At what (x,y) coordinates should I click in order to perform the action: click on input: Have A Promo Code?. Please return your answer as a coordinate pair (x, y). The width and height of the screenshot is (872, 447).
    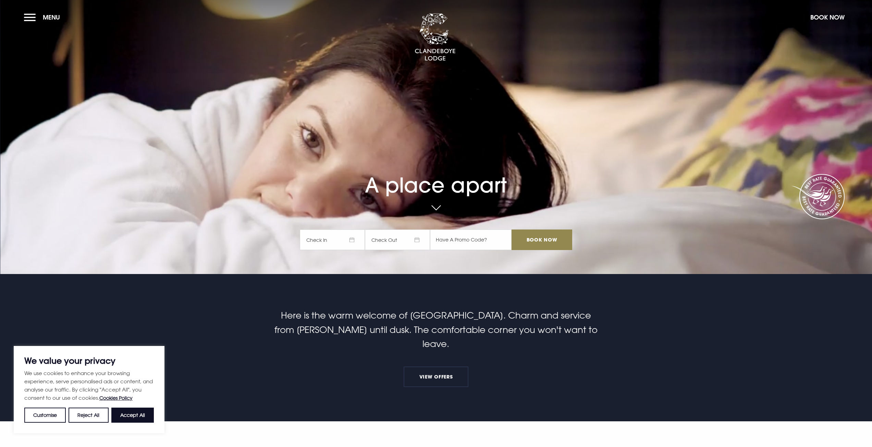
    Looking at the image, I should click on (471, 240).